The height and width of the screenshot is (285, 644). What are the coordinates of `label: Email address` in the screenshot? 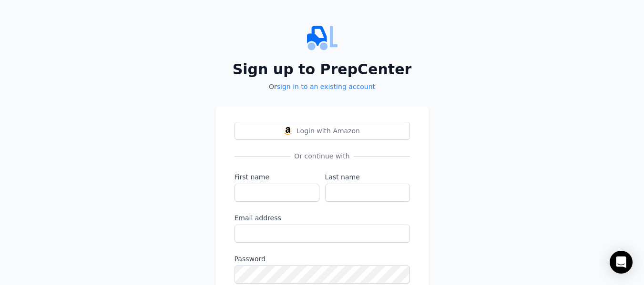 It's located at (322, 218).